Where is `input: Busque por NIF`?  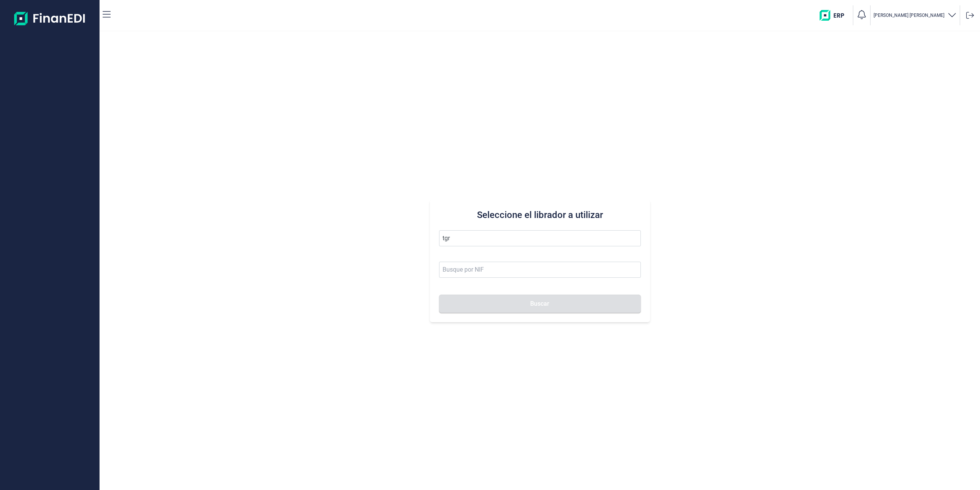 input: Busque por NIF is located at coordinates (540, 269).